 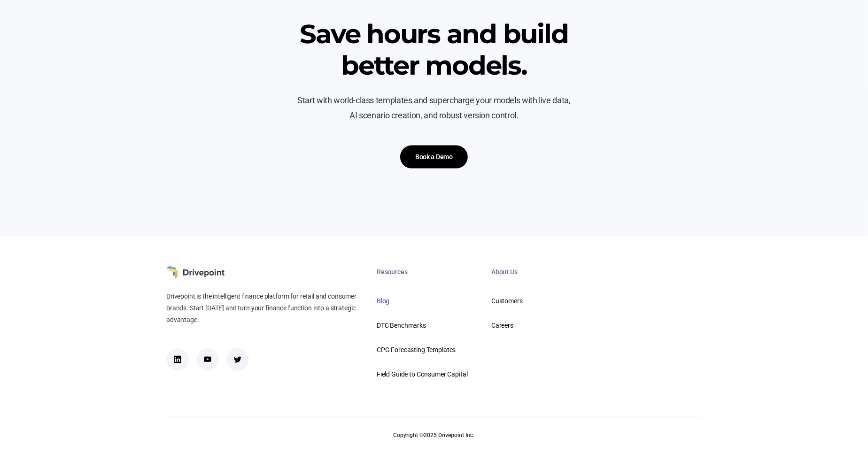 What do you see at coordinates (425, 325) in the screenshot?
I see `div: DTC Benchmarks` at bounding box center [425, 325].